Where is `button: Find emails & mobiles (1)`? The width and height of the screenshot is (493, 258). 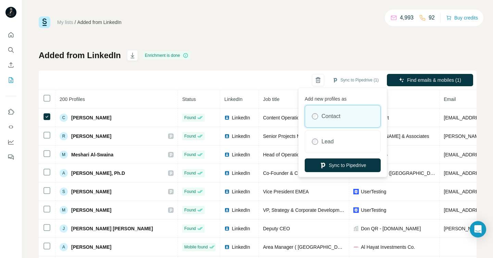
button: Find emails & mobiles (1) is located at coordinates (430, 80).